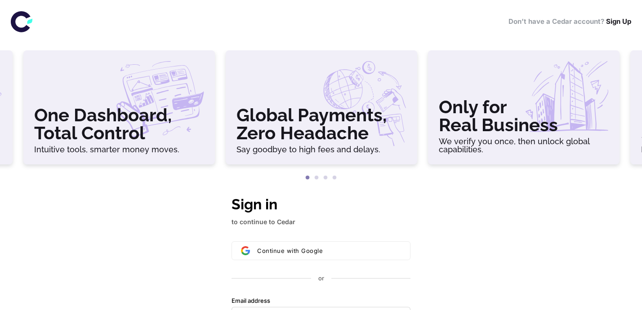  I want to click on img: Sign in with Google, so click(245, 251).